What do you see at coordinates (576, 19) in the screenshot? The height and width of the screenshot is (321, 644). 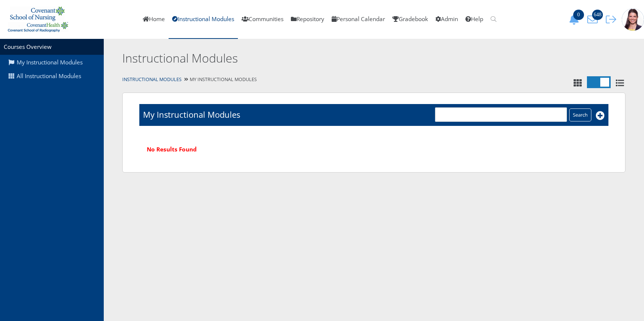 I see `button: 0` at bounding box center [576, 19].